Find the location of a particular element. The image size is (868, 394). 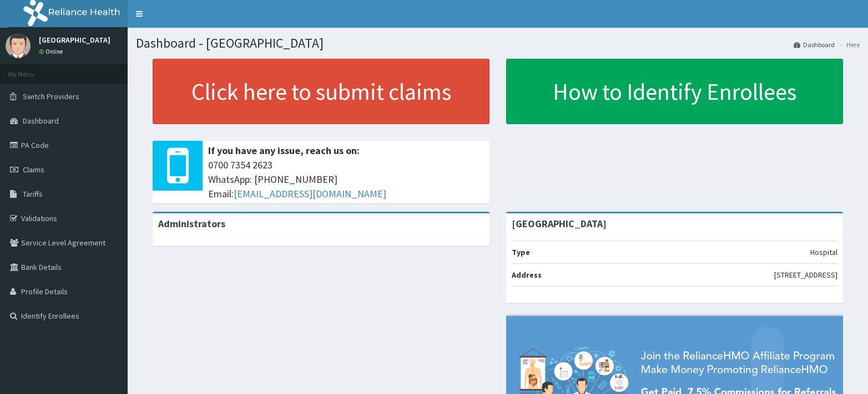

img: User Image is located at coordinates (18, 45).